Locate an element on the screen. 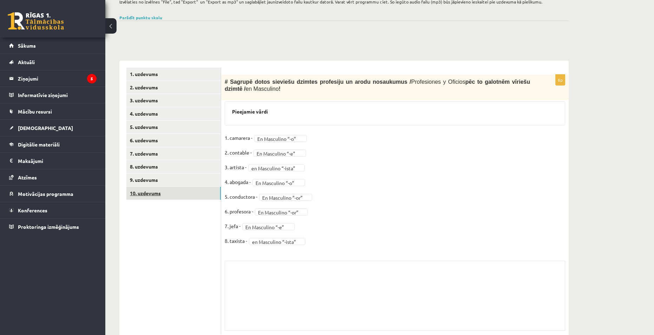 The width and height of the screenshot is (654, 335). legend: Maksājumi is located at coordinates (57, 161).